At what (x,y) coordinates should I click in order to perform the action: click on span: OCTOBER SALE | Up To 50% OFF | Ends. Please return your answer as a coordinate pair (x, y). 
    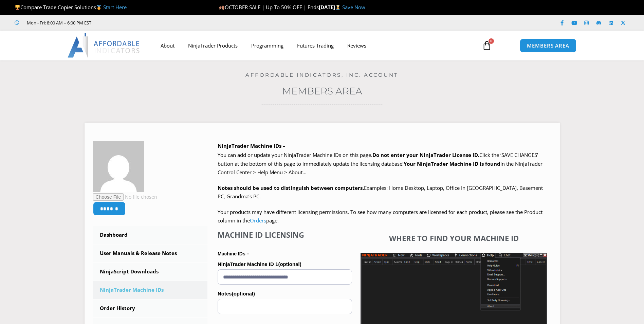
    Looking at the image, I should click on (269, 7).